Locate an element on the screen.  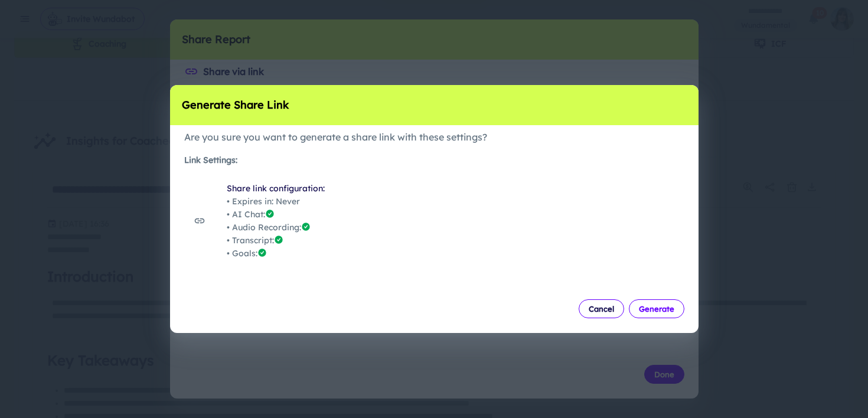
span: Share link configuration: is located at coordinates (450, 188).